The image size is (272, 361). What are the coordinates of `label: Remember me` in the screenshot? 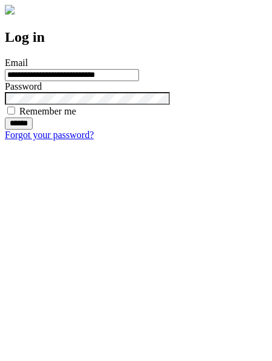 It's located at (48, 111).